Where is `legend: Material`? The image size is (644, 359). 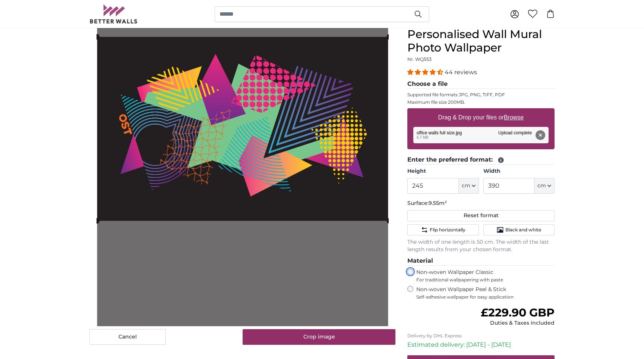
legend: Material is located at coordinates (481, 261).